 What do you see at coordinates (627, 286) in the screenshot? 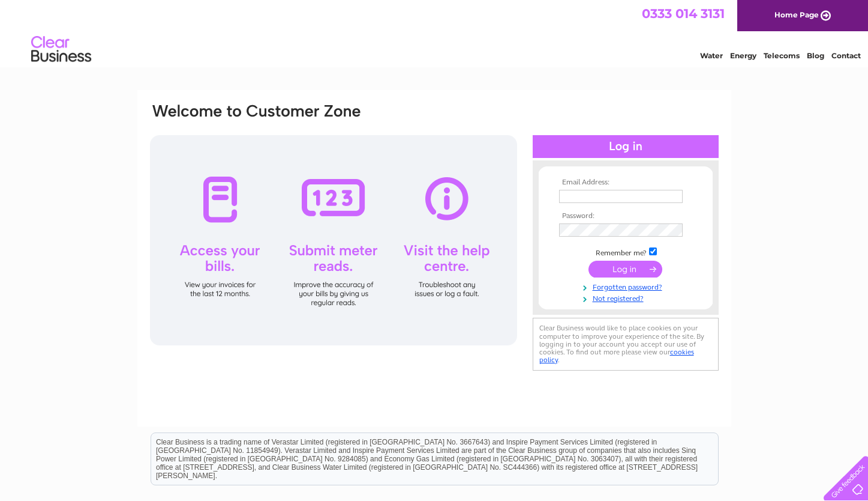
I see `a: Forgotten password?` at bounding box center [627, 286].